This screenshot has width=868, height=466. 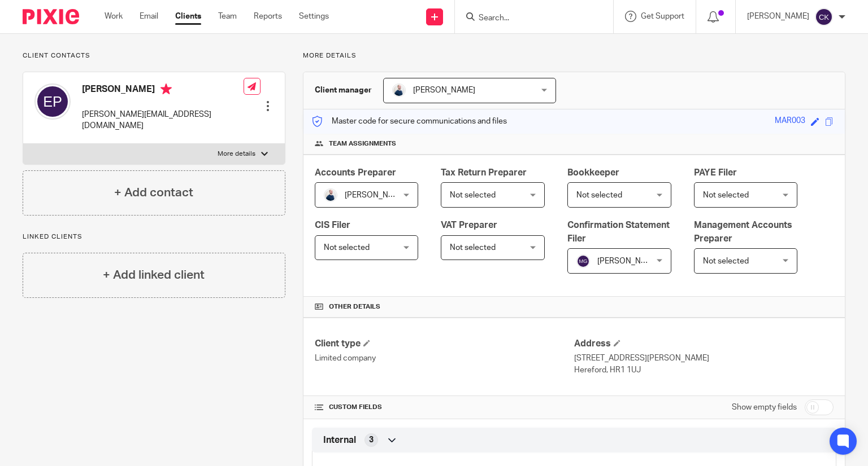 What do you see at coordinates (444, 358) in the screenshot?
I see `p: Limited company` at bounding box center [444, 358].